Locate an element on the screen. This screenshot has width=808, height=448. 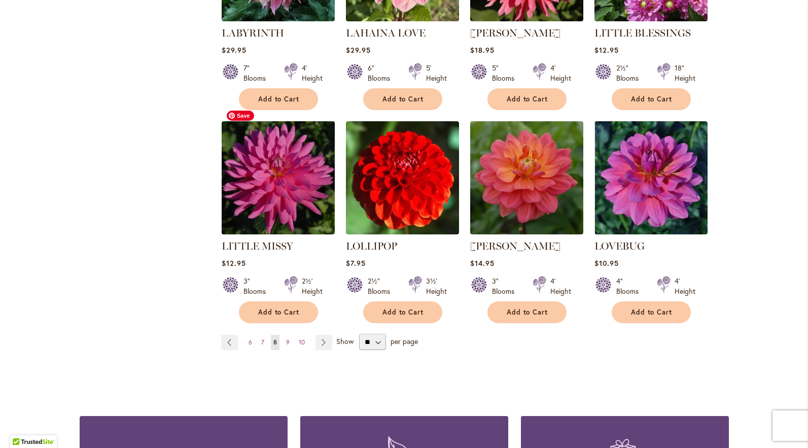
span: Show is located at coordinates (345, 341).